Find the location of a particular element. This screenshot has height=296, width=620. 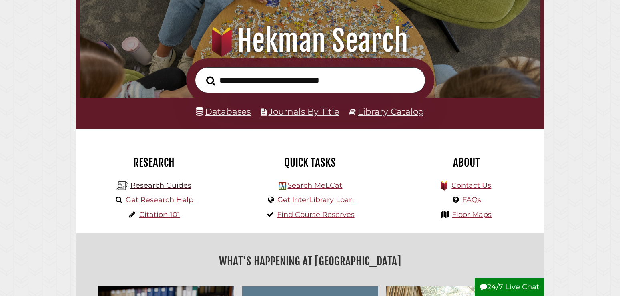

a: Databases is located at coordinates (223, 111).